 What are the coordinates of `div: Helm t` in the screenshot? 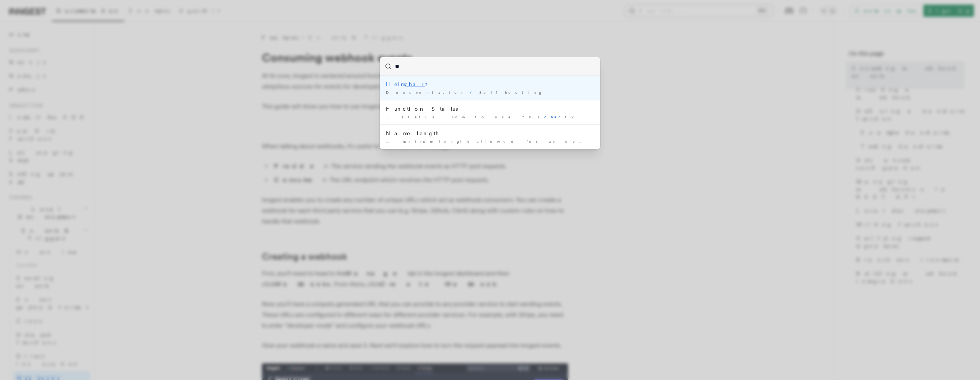 It's located at (490, 84).